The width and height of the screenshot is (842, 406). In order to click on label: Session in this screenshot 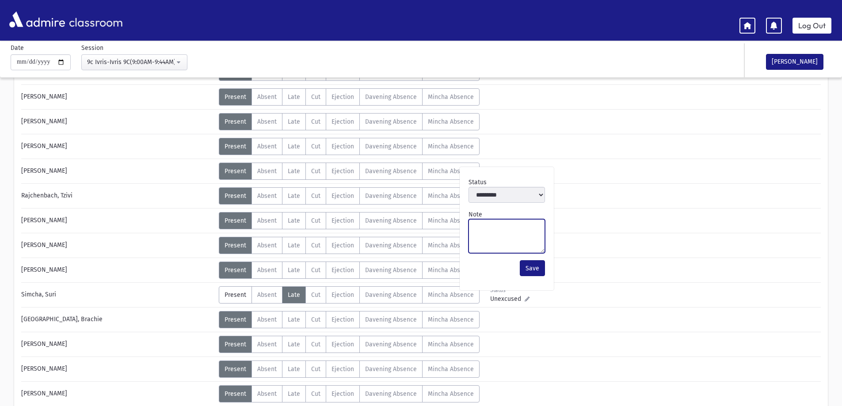, I will do `click(92, 48)`.